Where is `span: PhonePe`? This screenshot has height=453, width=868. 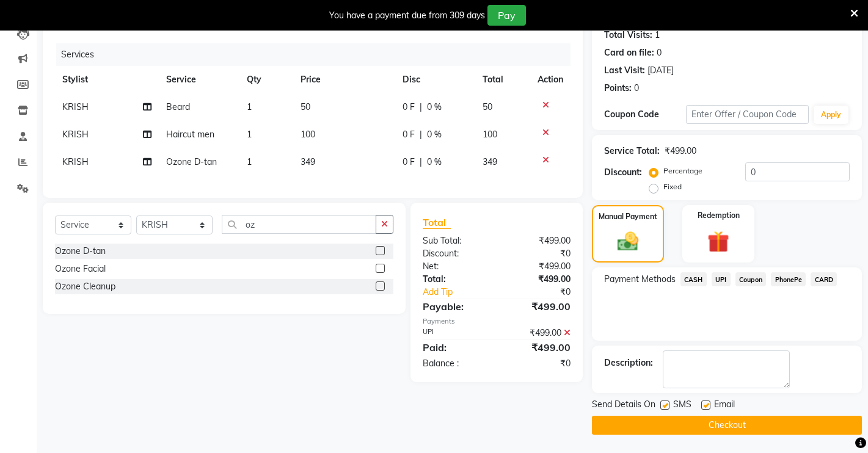 span: PhonePe is located at coordinates (788, 279).